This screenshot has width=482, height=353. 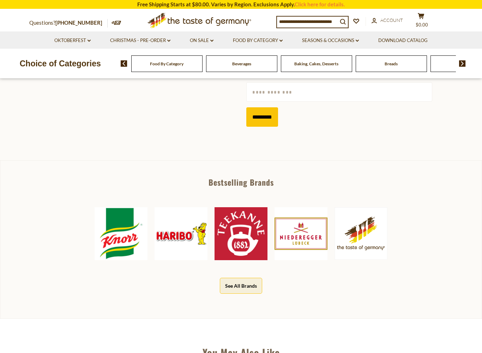 I want to click on a: Oktoberfest, so click(x=72, y=41).